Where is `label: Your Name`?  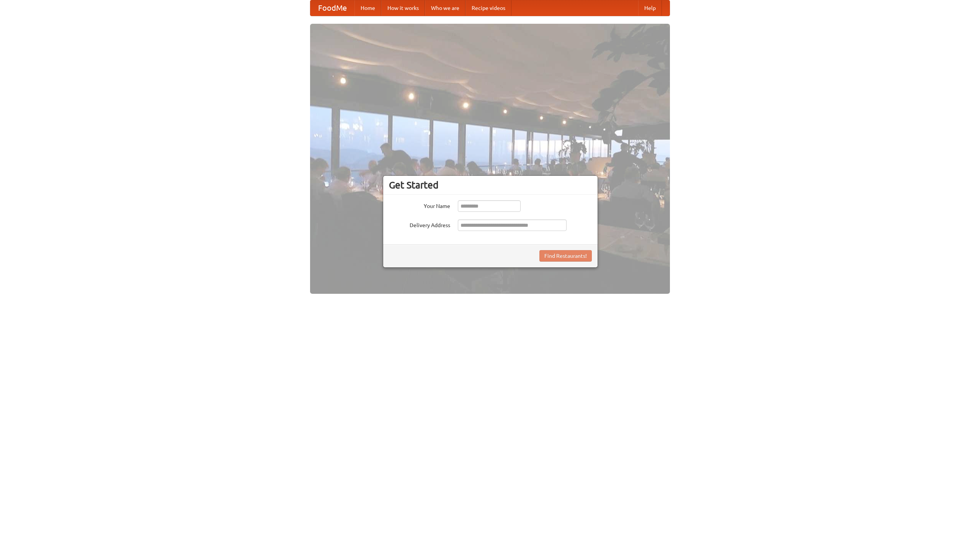 label: Your Name is located at coordinates (420, 205).